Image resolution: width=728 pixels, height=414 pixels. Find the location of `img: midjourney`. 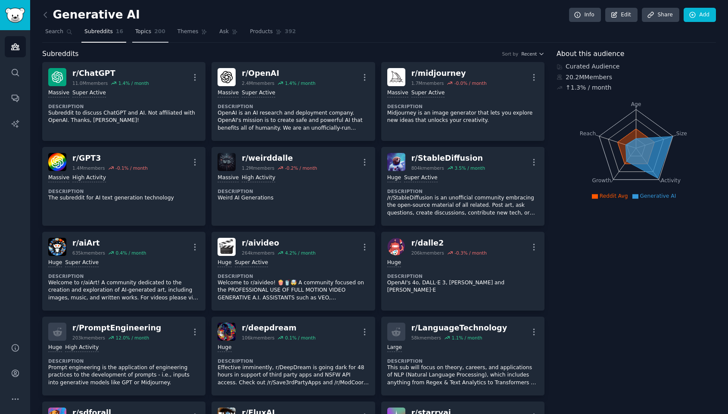

img: midjourney is located at coordinates (396, 77).